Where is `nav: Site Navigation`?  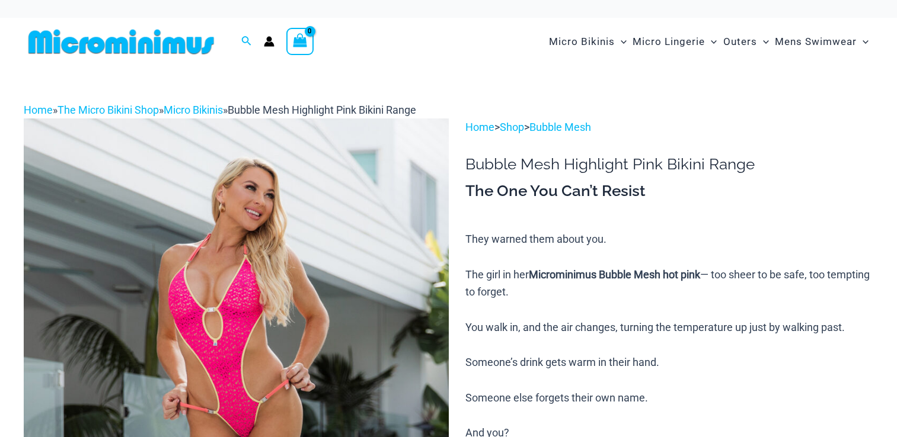 nav: Site Navigation is located at coordinates (708, 41).